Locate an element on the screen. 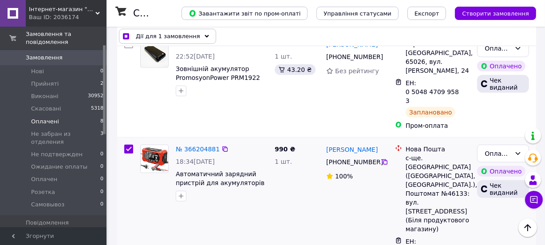 This screenshot has height=245, width=545. button: Чат з покупцем is located at coordinates (534, 200).